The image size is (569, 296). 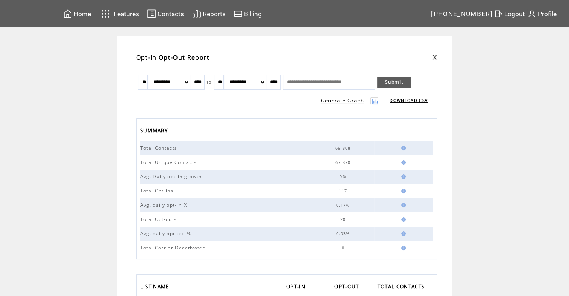 I want to click on a: Generate Graph, so click(x=342, y=101).